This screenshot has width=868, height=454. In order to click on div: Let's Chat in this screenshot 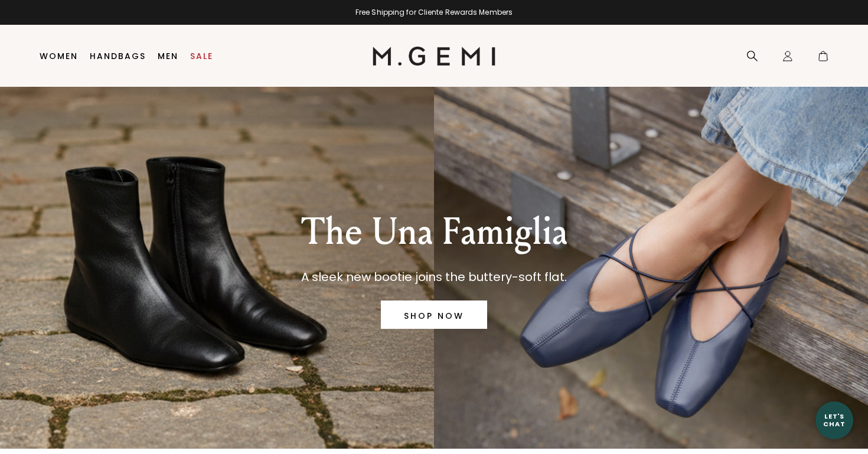, I will do `click(834, 420)`.